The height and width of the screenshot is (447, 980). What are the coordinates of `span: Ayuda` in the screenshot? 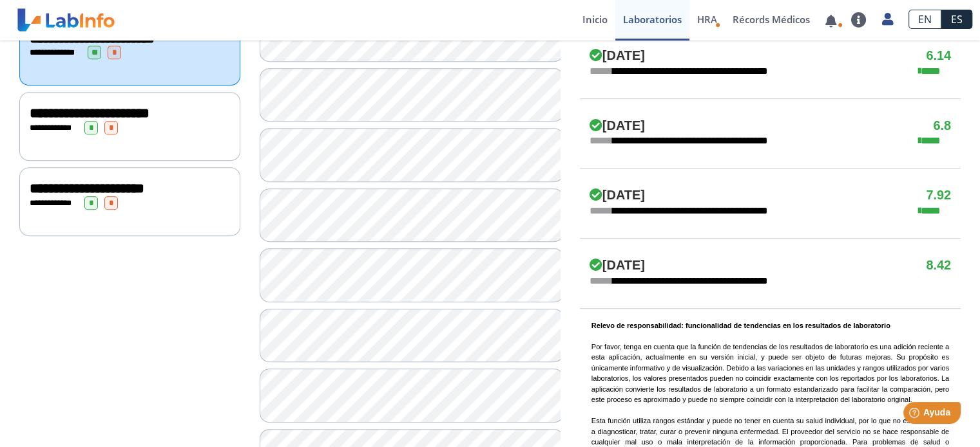 It's located at (72, 15).